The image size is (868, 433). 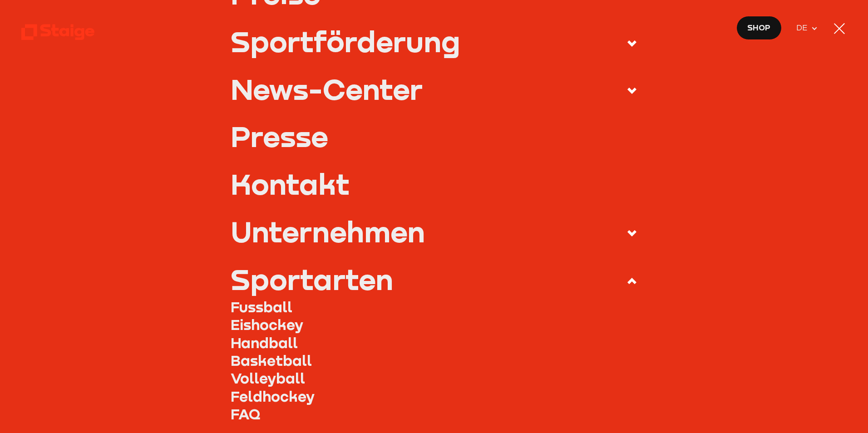 I want to click on div: Sportförderung, so click(x=345, y=41).